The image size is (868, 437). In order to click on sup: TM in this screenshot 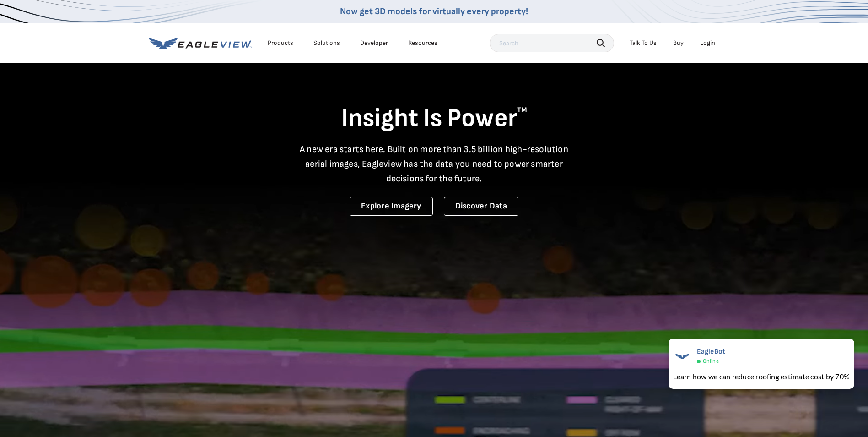, I will do `click(521, 110)`.